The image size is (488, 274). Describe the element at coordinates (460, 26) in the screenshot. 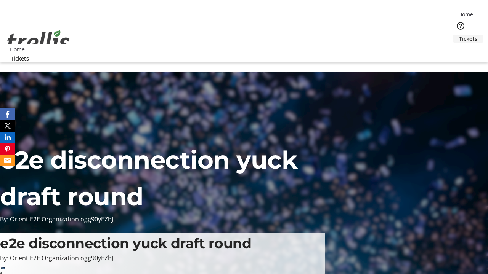

I see `button: Help` at that location.